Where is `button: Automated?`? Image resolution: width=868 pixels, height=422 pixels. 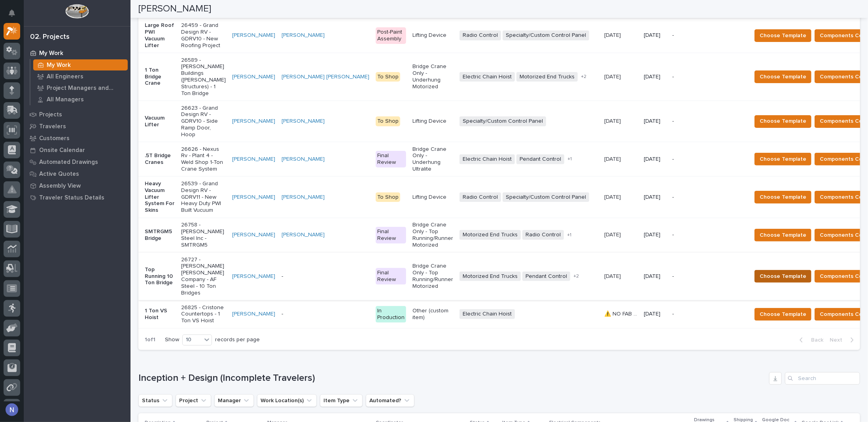 button: Automated? is located at coordinates (390, 400).